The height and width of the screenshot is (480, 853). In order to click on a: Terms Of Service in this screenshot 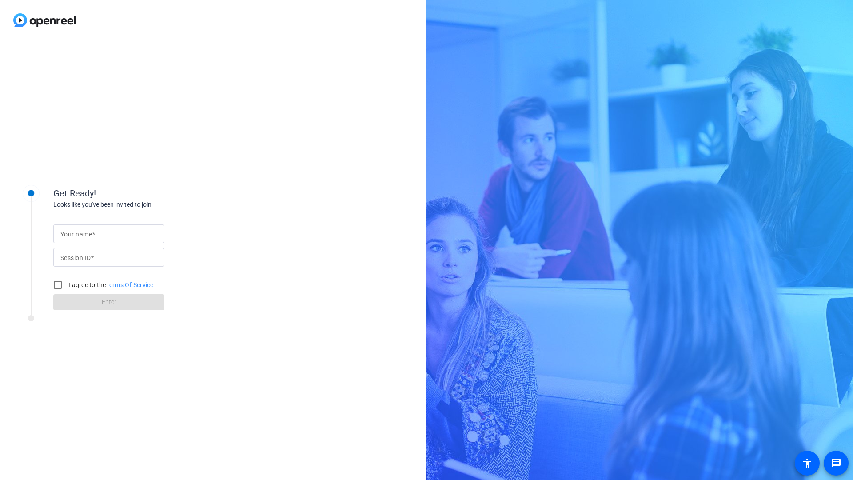, I will do `click(130, 285)`.